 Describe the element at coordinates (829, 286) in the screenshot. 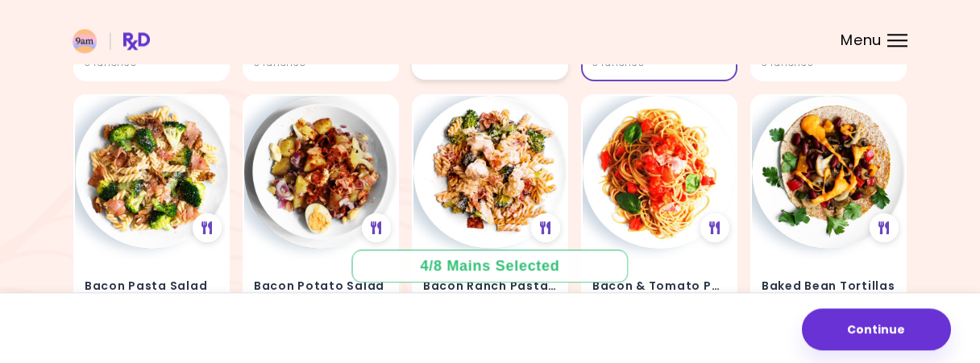

I see `h4: Baked Bean Tortillas` at that location.